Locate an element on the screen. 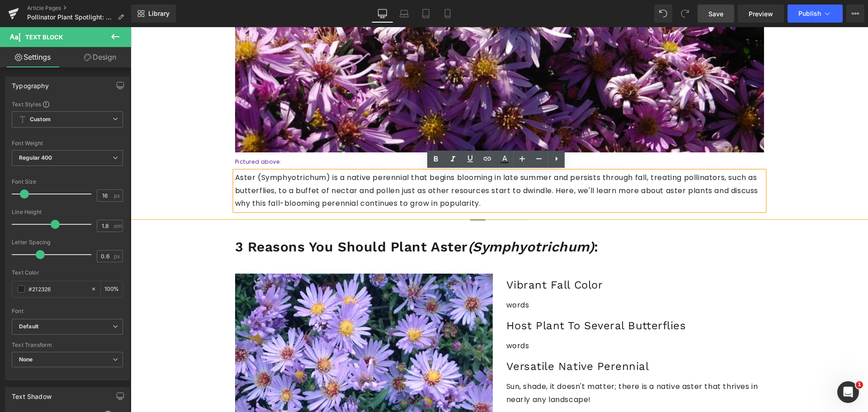 The height and width of the screenshot is (412, 868). b: Custom is located at coordinates (40, 120).